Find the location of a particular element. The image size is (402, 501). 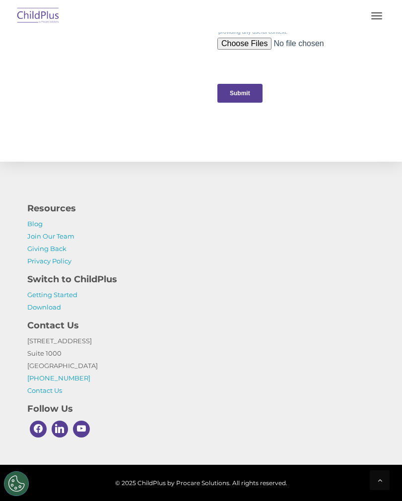

a: Youtube is located at coordinates (81, 429).